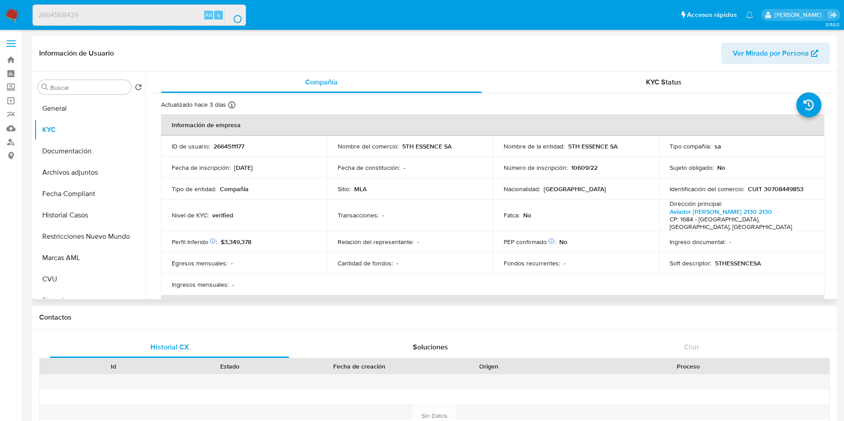 The height and width of the screenshot is (421, 844). Describe the element at coordinates (692, 168) in the screenshot. I see `p: Sujeto obligado :` at that location.